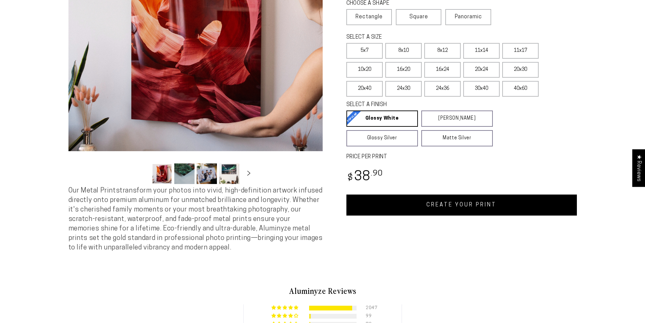 The image size is (645, 323). I want to click on div: Click to open Judge.me floating reviews tab, so click(638, 168).